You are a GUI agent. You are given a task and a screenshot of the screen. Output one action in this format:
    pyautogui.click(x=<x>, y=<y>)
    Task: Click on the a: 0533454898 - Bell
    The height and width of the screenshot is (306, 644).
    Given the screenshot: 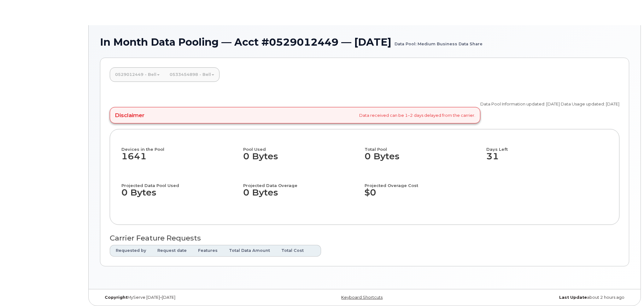 What is the action you would take?
    pyautogui.click(x=192, y=75)
    